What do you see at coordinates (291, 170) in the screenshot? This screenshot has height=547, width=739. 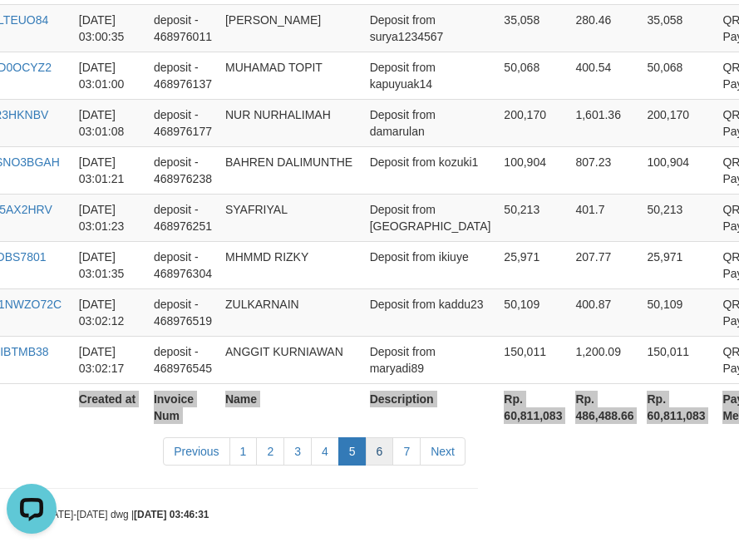 I see `td: BAHREN DALIMUNTHE` at bounding box center [291, 170].